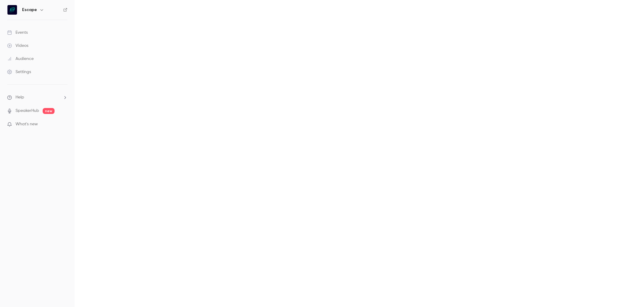 This screenshot has width=644, height=307. I want to click on div: Events, so click(18, 33).